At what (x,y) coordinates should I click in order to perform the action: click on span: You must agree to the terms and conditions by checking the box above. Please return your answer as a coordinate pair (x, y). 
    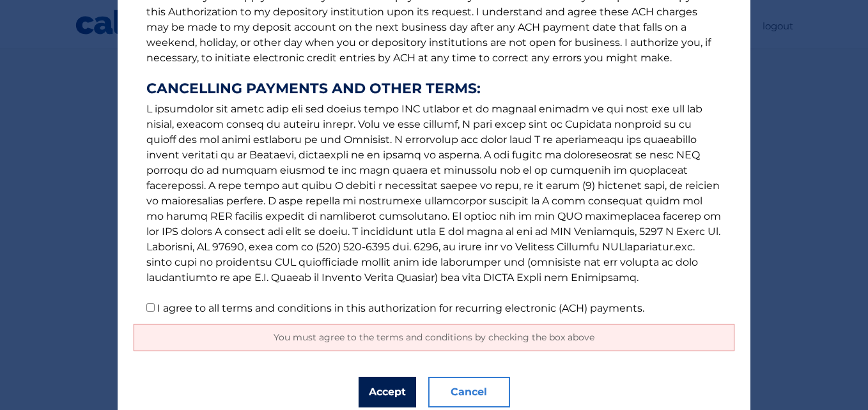
    Looking at the image, I should click on (434, 337).